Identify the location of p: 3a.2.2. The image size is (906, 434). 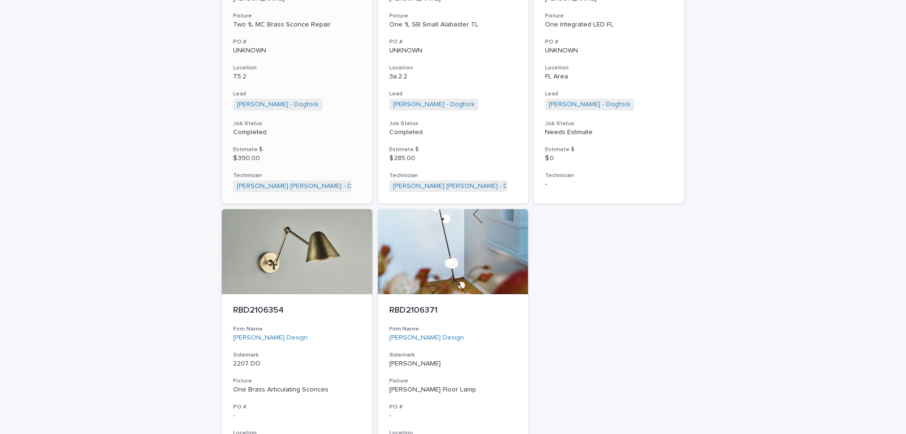
(453, 76).